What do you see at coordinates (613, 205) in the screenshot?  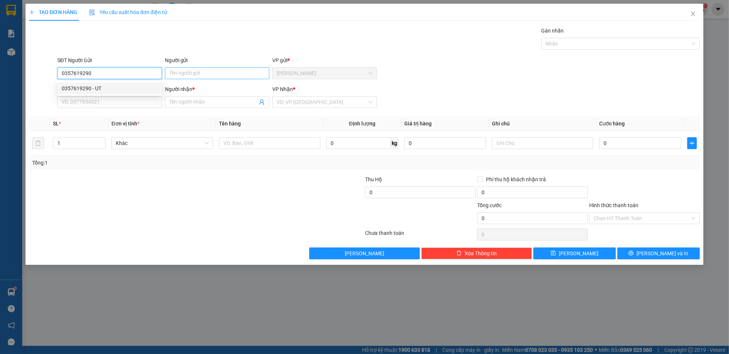 I see `label: Hình thức thanh toán` at bounding box center [613, 205].